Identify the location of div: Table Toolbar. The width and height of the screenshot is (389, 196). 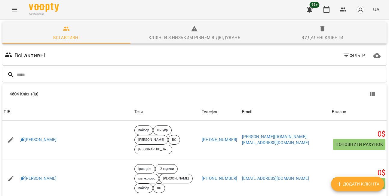
(194, 94).